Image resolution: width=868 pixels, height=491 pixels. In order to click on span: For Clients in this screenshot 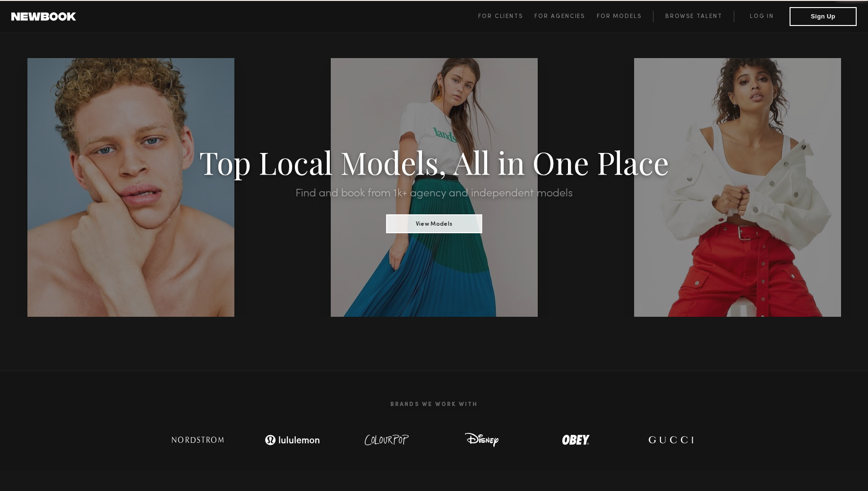, I will do `click(500, 17)`.